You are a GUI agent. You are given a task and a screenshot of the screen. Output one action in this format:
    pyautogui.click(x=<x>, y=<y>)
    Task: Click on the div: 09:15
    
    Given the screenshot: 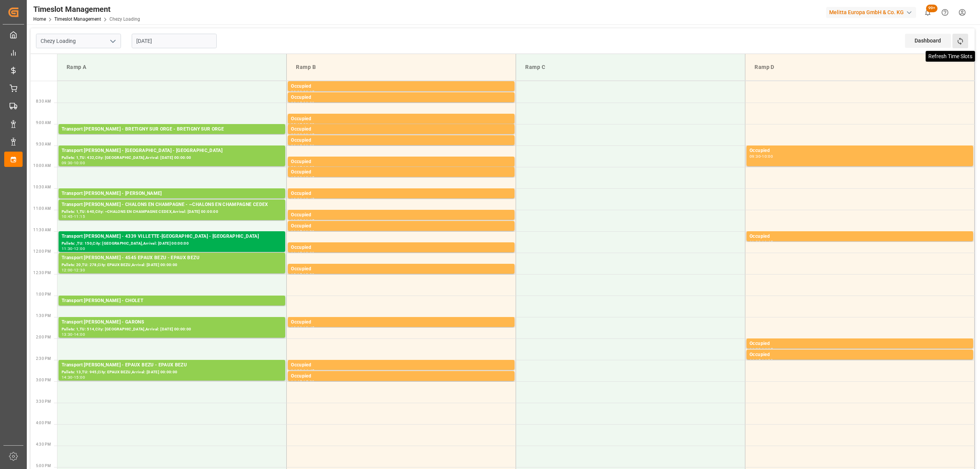 What is the action you would take?
    pyautogui.click(x=309, y=135)
    